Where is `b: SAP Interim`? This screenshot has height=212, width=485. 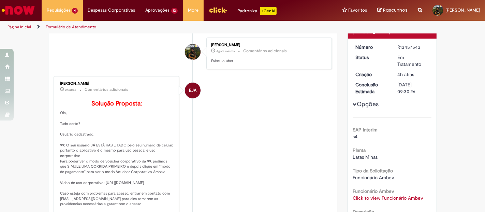 b: SAP Interim is located at coordinates (366, 130).